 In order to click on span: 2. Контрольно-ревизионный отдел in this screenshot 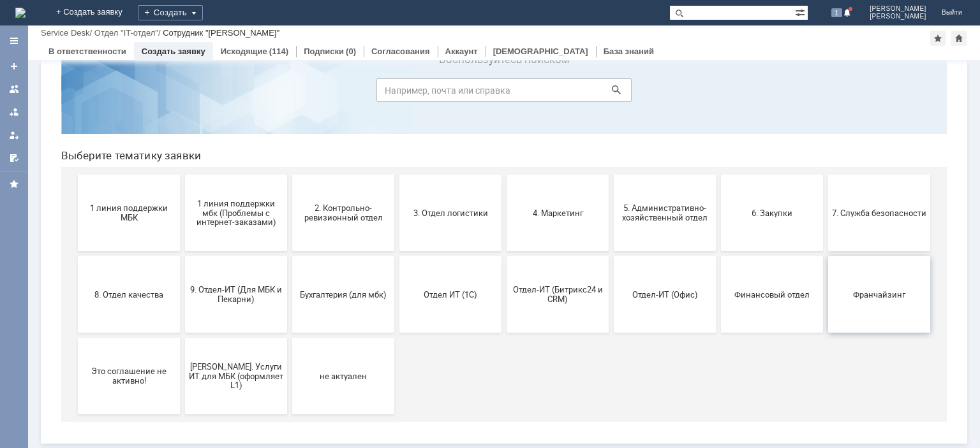, I will do `click(292, 191)`.